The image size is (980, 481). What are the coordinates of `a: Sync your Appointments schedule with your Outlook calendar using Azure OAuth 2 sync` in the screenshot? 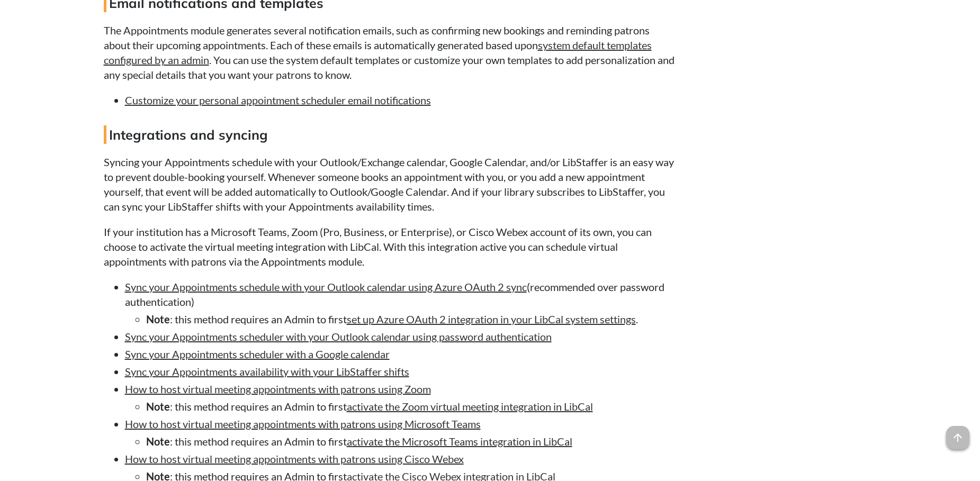 It's located at (326, 287).